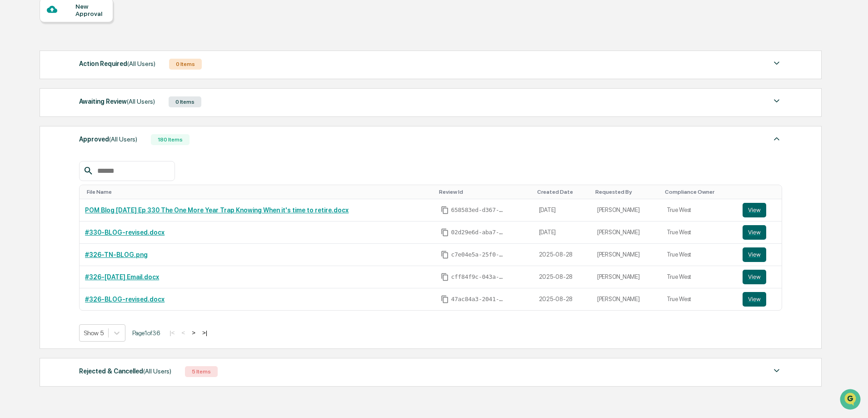 The width and height of the screenshot is (868, 418). What do you see at coordinates (33, 119) in the screenshot?
I see `a: 🖐️Preclearance` at bounding box center [33, 119].